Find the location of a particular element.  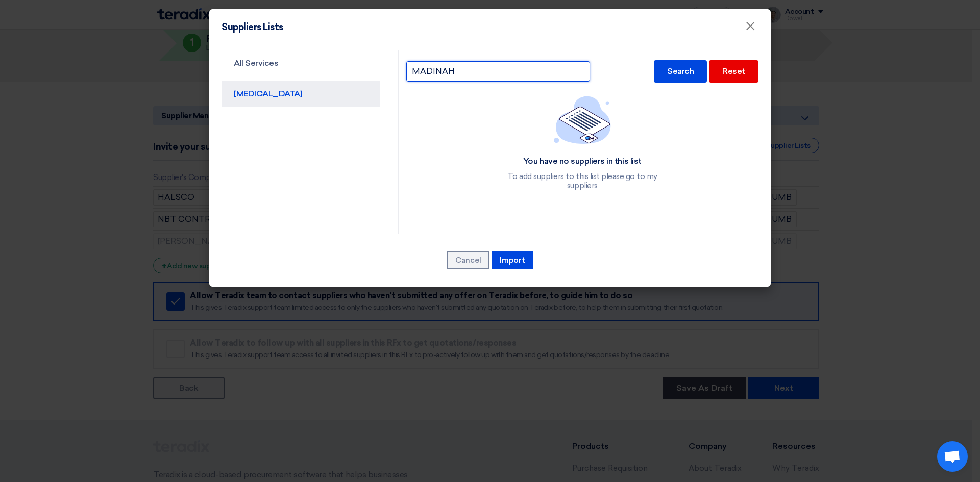

button: Cancel is located at coordinates (468, 260).